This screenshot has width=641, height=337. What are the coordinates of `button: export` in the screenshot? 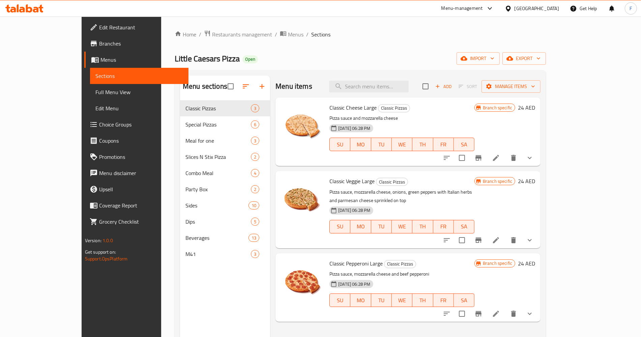 It's located at (524, 58).